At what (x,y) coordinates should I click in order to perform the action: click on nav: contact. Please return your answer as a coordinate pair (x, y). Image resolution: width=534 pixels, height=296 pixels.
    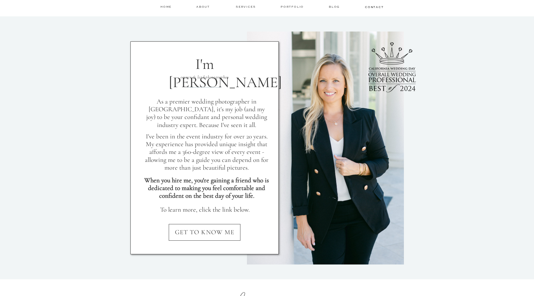
    Looking at the image, I should click on (374, 7).